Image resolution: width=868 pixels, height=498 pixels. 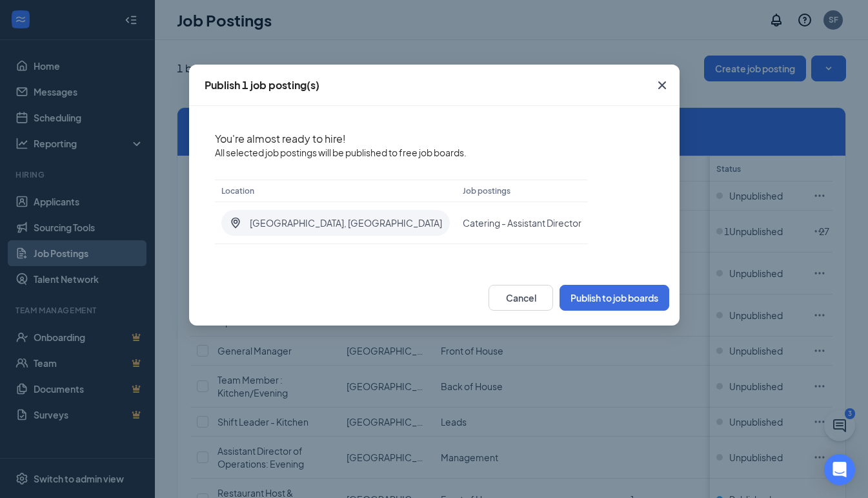 What do you see at coordinates (262, 85) in the screenshot?
I see `div: Publish 1 job posting(s)` at bounding box center [262, 85].